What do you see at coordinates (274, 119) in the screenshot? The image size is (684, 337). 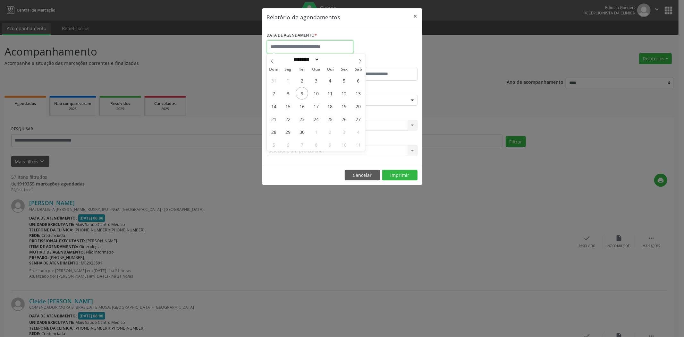 I see `span: Setembro 21, 2025` at bounding box center [274, 119].